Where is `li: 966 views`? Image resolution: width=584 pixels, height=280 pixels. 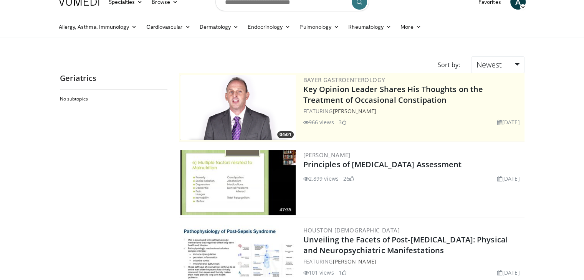
li: 966 views is located at coordinates (319, 122).